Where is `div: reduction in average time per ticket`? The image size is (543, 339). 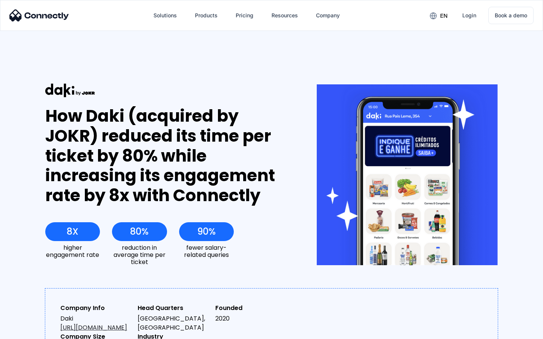 div: reduction in average time per ticket is located at coordinates (139, 255).